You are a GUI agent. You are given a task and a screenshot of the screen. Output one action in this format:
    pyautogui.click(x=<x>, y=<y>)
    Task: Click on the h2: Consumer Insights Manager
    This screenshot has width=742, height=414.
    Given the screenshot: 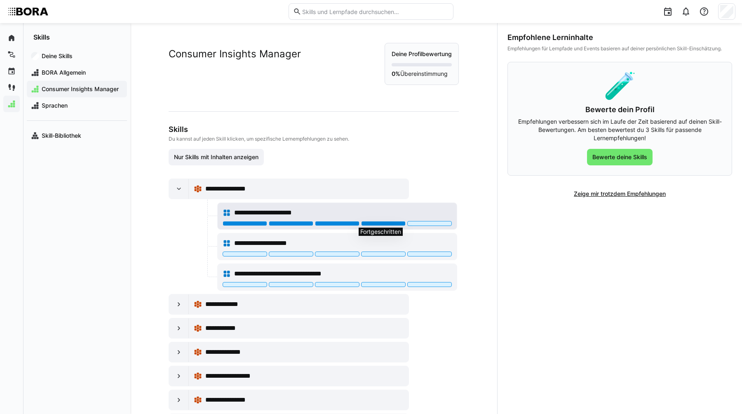 What is the action you would take?
    pyautogui.click(x=234, y=54)
    